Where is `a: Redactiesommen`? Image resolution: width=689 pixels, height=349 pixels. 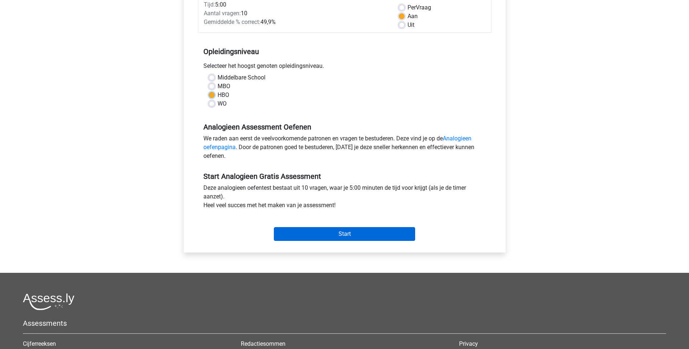
a: Redactiesommen is located at coordinates (263, 344).